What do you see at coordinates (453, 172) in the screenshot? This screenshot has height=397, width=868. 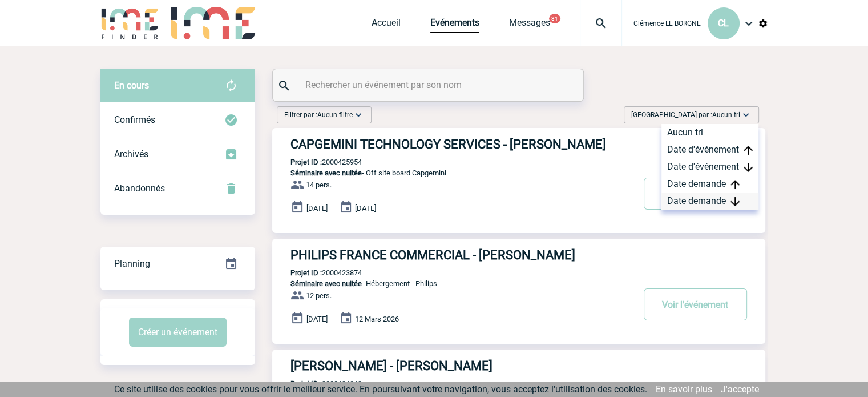 I see `p: - Off site board Capgemini` at bounding box center [453, 172].